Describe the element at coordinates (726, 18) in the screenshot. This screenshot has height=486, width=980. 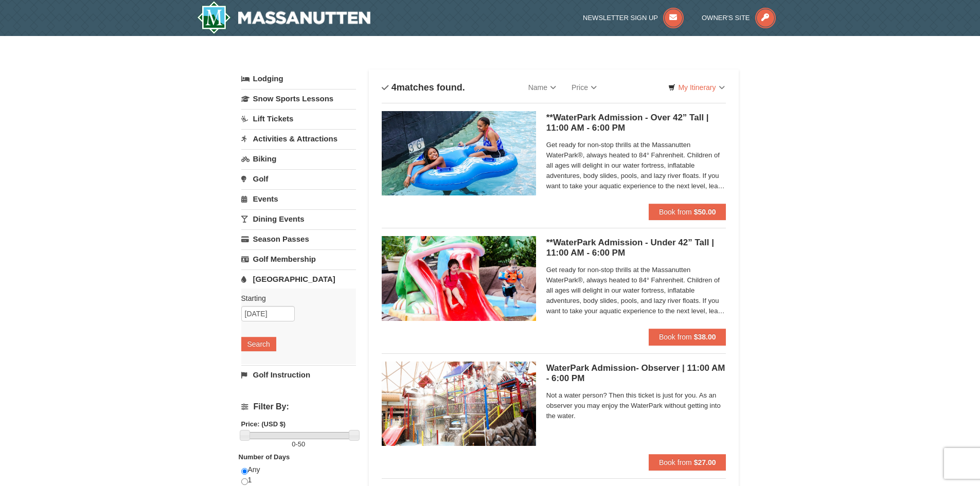
I see `span: Owner's Site` at that location.